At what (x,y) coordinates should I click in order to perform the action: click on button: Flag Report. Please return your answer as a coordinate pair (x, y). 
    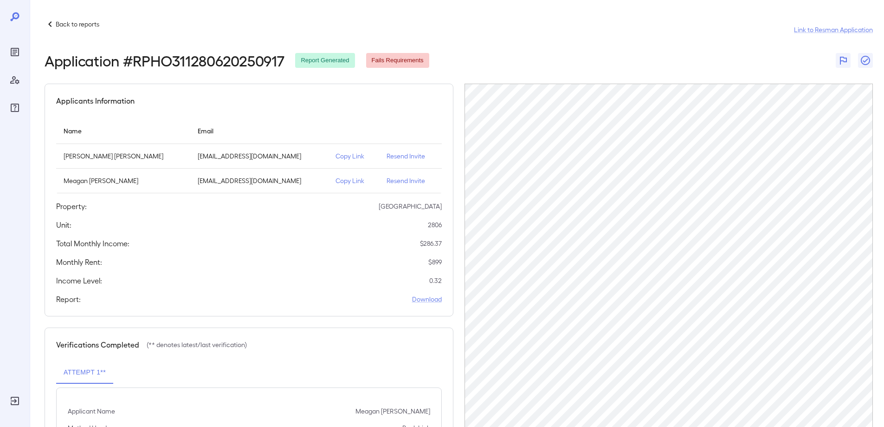
    Looking at the image, I should click on (844, 60).